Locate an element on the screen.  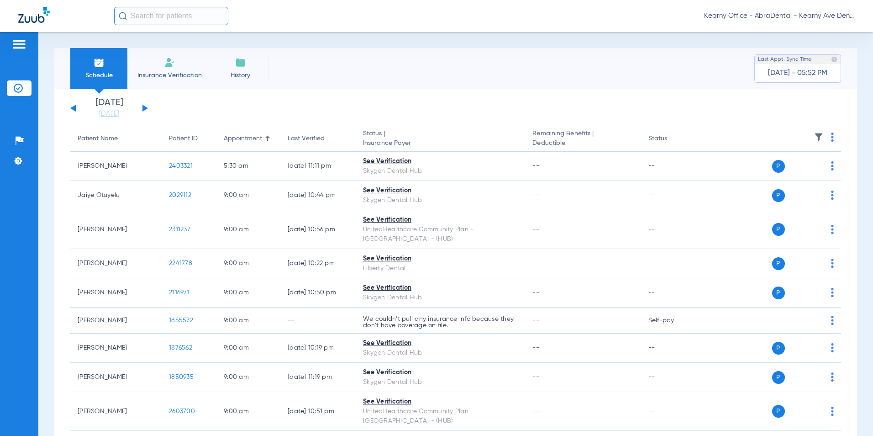
img: Zuub Logo is located at coordinates (34, 15).